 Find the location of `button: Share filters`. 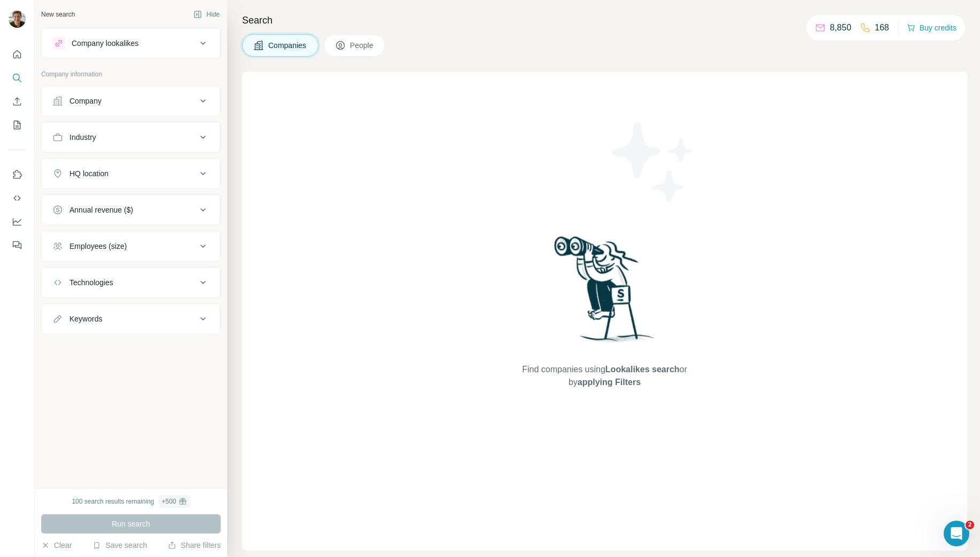

button: Share filters is located at coordinates (194, 545).